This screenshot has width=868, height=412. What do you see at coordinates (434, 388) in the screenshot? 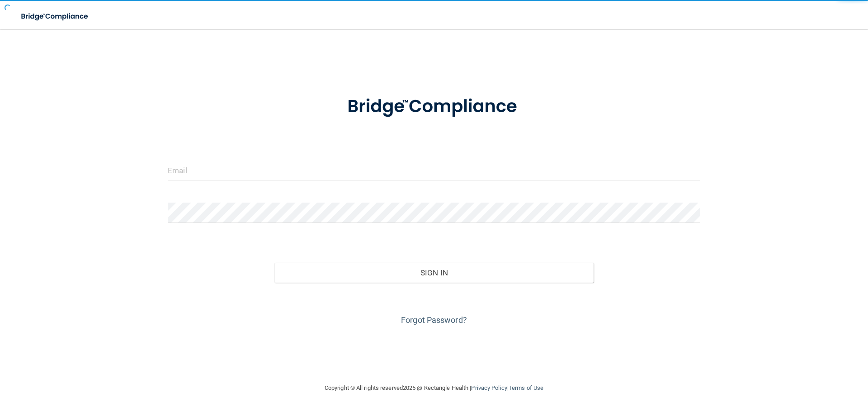
I see `div: Copyright © All rights reserved 2025 @ Rectangle Health | |` at bounding box center [434, 388].